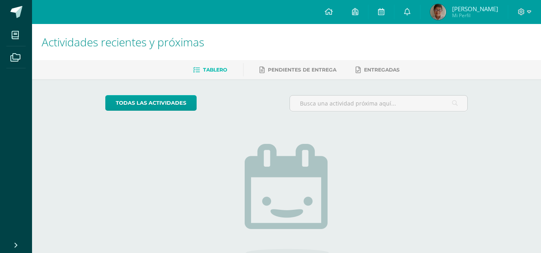  Describe the element at coordinates (475, 15) in the screenshot. I see `span: Mi Perfil` at that location.